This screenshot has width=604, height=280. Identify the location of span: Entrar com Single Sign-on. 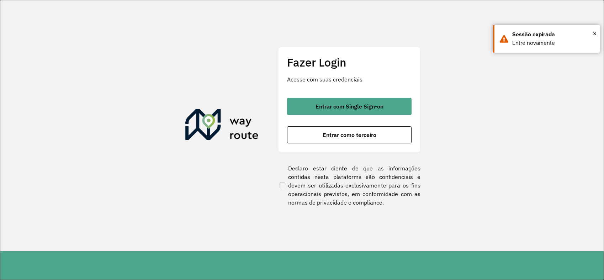
(349, 106).